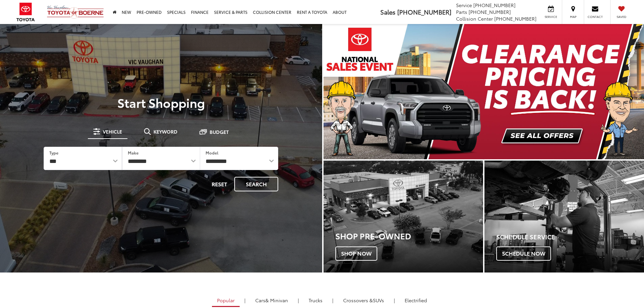 This screenshot has height=308, width=644. What do you see at coordinates (573, 17) in the screenshot?
I see `span: Map` at bounding box center [573, 17].